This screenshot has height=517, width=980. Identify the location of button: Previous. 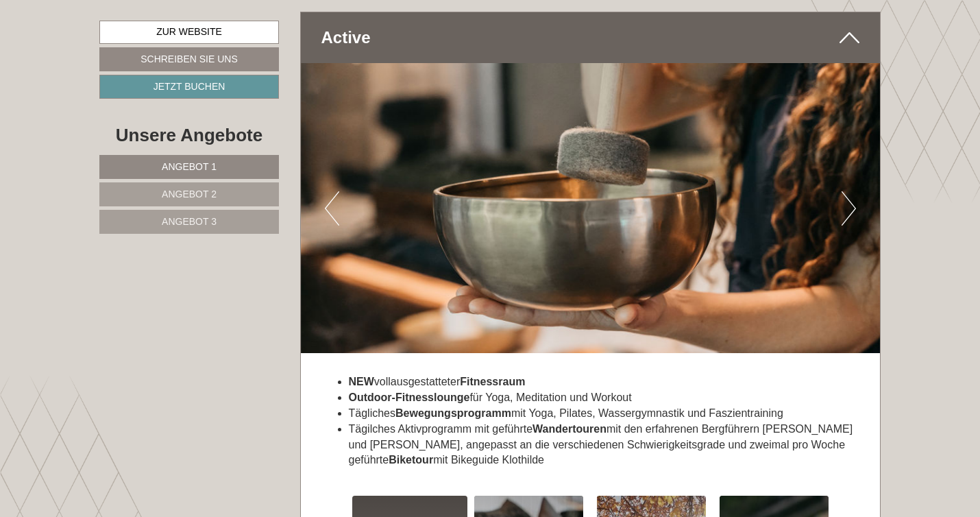
(332, 208).